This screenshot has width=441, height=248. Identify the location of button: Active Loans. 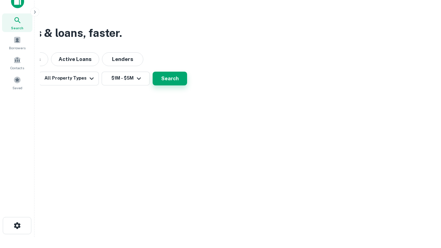
(75, 59).